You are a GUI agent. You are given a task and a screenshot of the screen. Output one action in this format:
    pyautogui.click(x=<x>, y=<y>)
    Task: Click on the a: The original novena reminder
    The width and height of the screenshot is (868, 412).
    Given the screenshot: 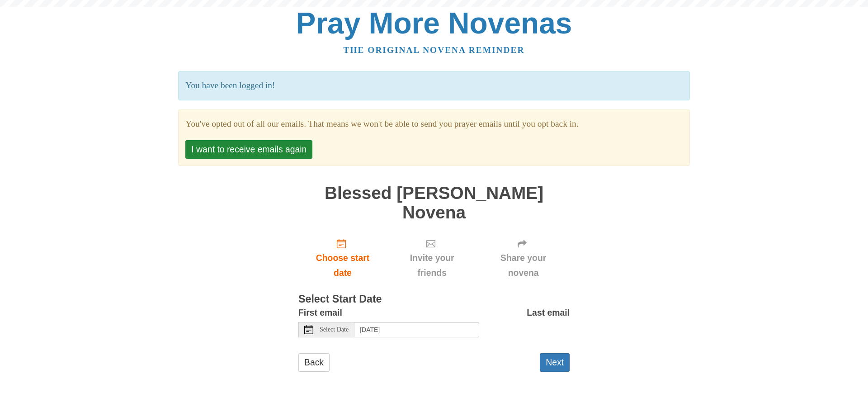 What is the action you would take?
    pyautogui.click(x=434, y=50)
    